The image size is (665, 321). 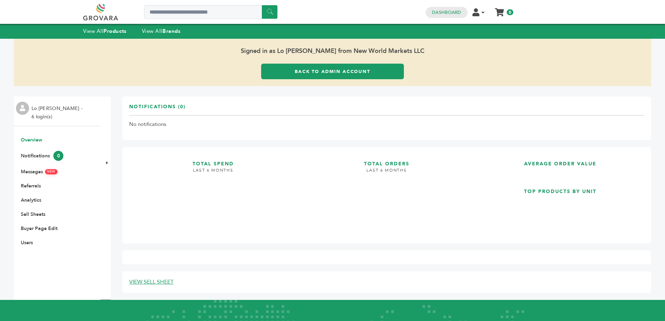 I want to click on a: Sell Sheets, so click(x=33, y=214).